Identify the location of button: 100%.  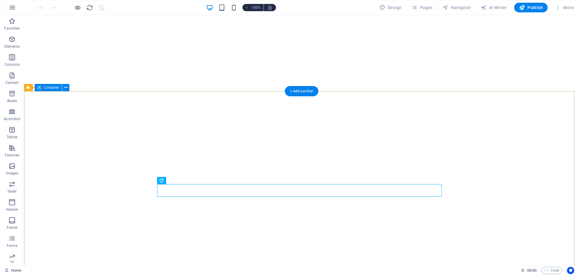
(253, 8).